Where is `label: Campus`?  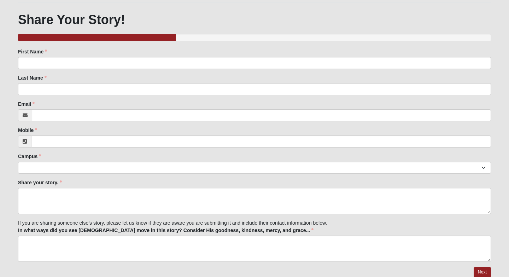
label: Campus is located at coordinates (29, 156).